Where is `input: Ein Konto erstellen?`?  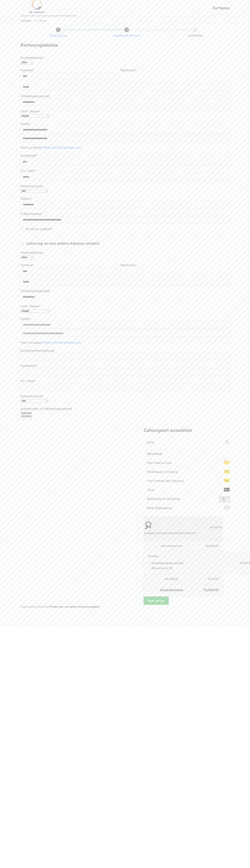
input: Ein Konto erstellen? is located at coordinates (22, 229).